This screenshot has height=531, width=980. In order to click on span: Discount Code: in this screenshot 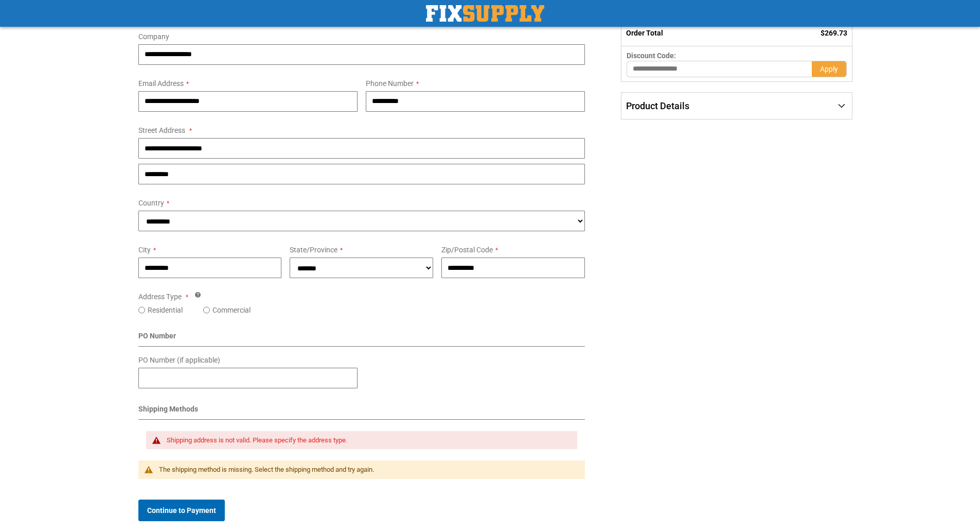, I will do `click(652, 56)`.